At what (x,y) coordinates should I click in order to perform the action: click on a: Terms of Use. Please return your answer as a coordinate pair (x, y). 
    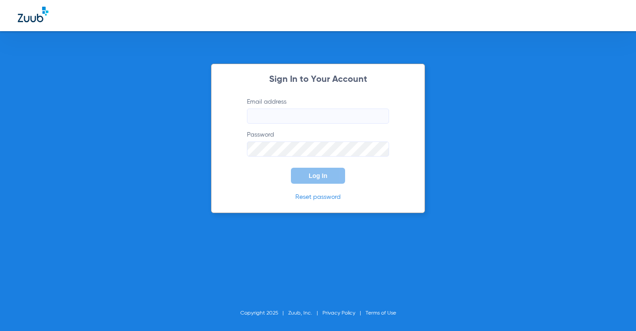
    Looking at the image, I should click on (381, 313).